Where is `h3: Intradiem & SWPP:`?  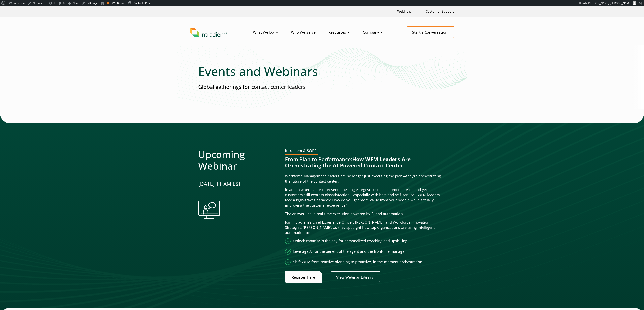
h3: Intradiem & SWPP: is located at coordinates (301, 152).